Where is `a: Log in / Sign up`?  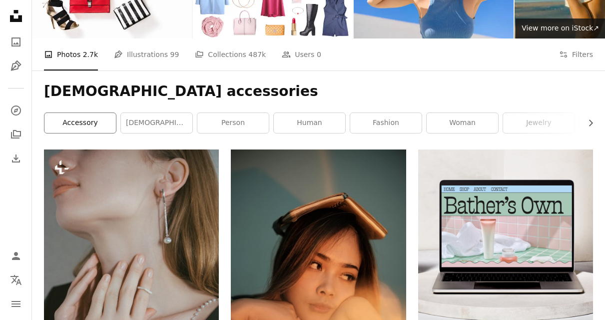
a: Log in / Sign up is located at coordinates (16, 256).